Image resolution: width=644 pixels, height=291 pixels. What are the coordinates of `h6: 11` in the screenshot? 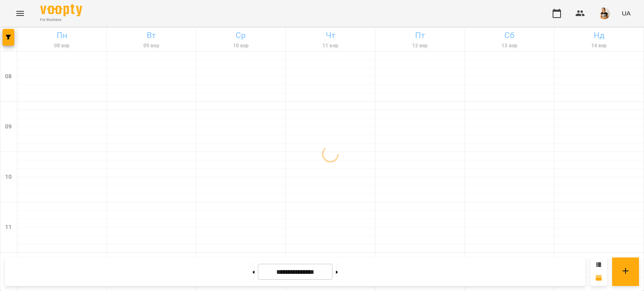 It's located at (8, 227).